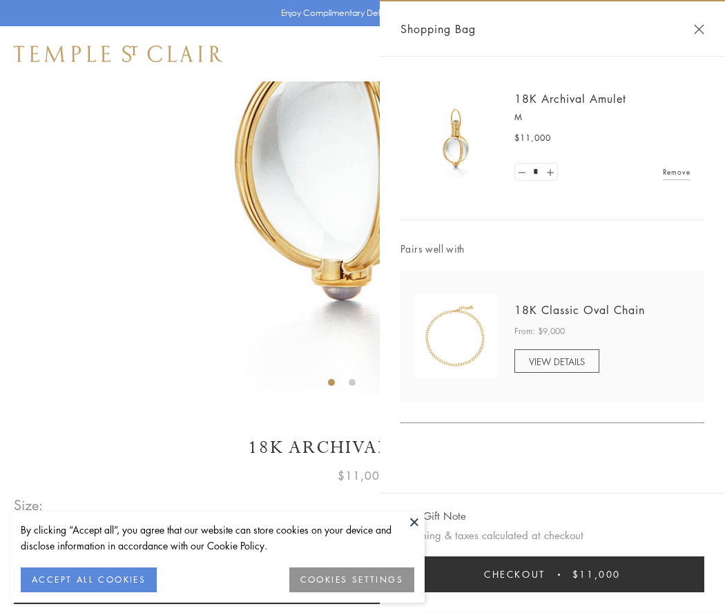 Image resolution: width=725 pixels, height=613 pixels. Describe the element at coordinates (539, 332) in the screenshot. I see `span: From: $9,000` at that location.